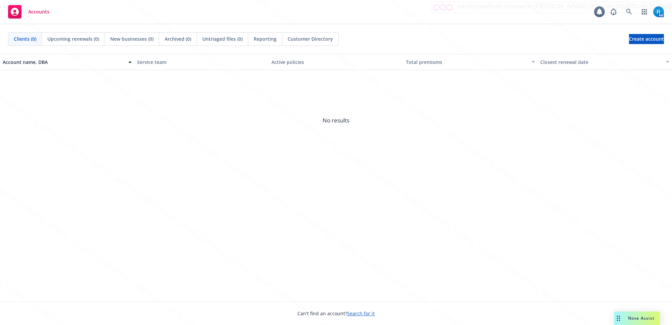  What do you see at coordinates (601, 62) in the screenshot?
I see `div: Closest renewal date` at bounding box center [601, 62].